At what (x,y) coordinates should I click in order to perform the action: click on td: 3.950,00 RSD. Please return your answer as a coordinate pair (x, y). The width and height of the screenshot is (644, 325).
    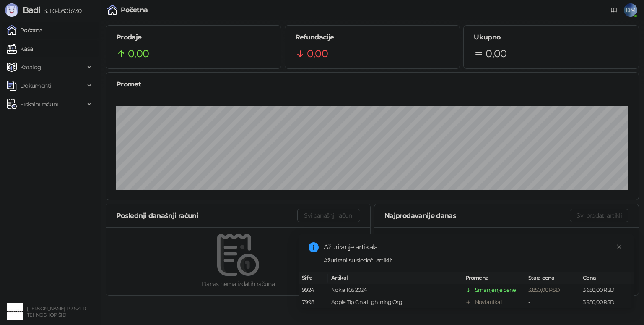
    Looking at the image, I should click on (607, 302).